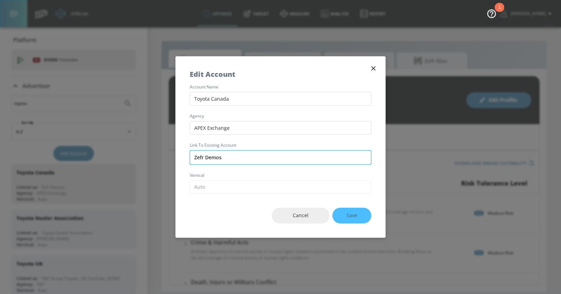 This screenshot has width=561, height=294. What do you see at coordinates (212, 74) in the screenshot?
I see `h5: Edit Account` at bounding box center [212, 74].